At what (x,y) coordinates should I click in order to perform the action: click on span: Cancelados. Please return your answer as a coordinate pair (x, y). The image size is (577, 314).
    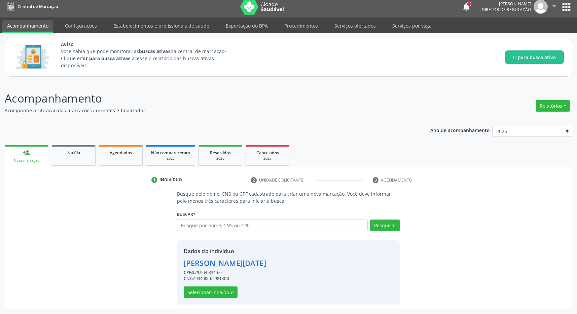
    Looking at the image, I should click on (268, 153).